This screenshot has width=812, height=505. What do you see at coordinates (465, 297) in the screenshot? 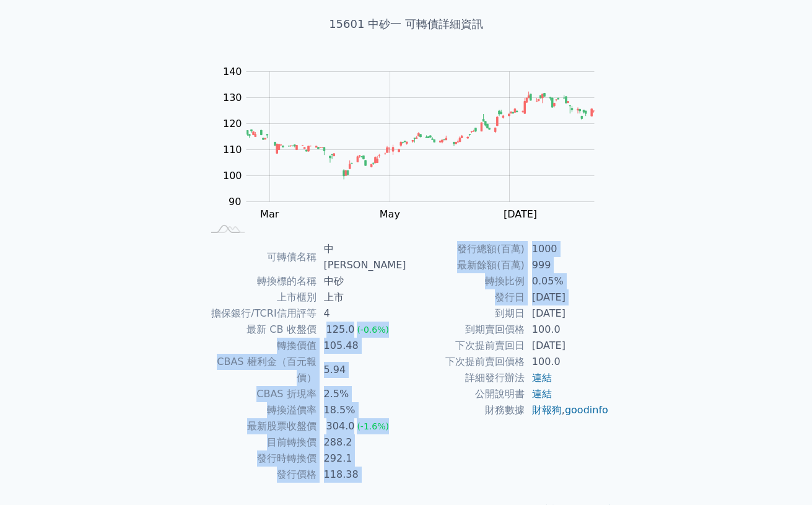
I see `td: 發行日` at bounding box center [465, 297].